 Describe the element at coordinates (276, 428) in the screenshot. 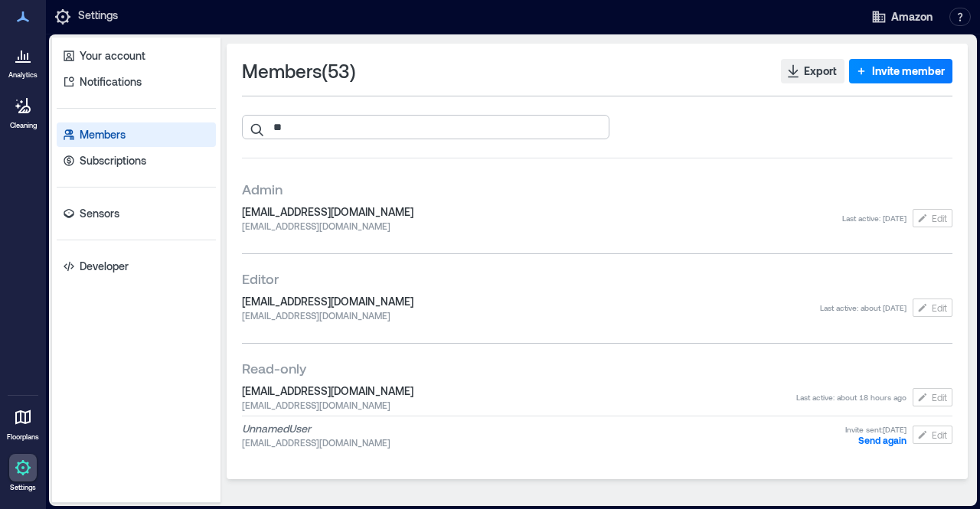

I see `i: Unnamed User` at that location.